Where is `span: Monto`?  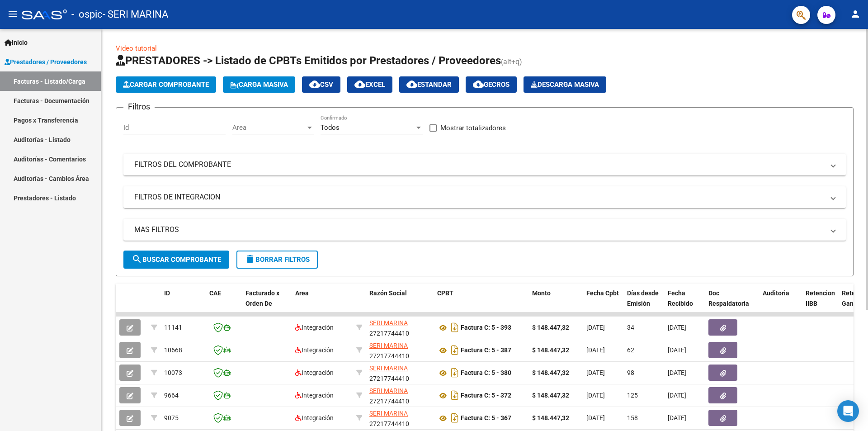
span: Monto is located at coordinates (541, 293).